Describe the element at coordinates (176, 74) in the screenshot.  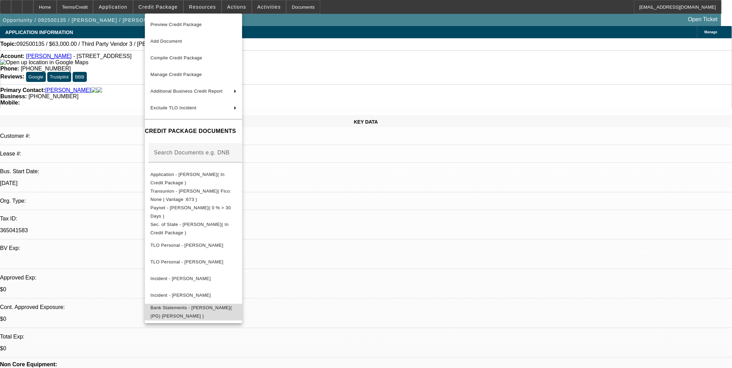
I see `span: Manage Credit Package` at that location.